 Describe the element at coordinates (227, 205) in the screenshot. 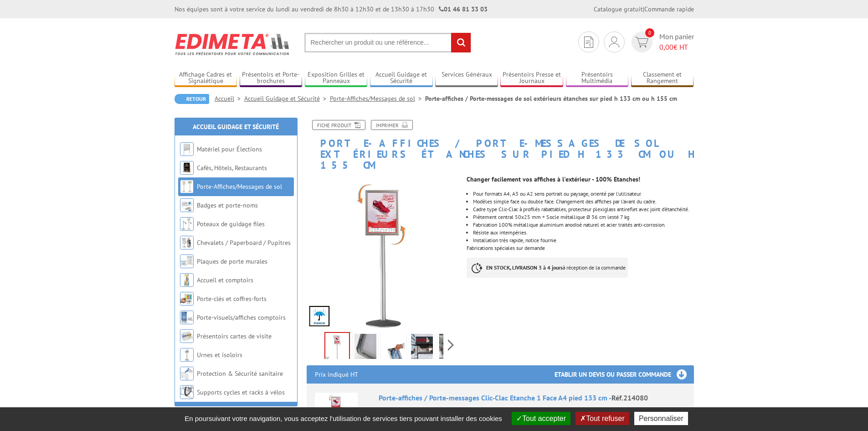

I see `a: Badges et porte-noms` at that location.